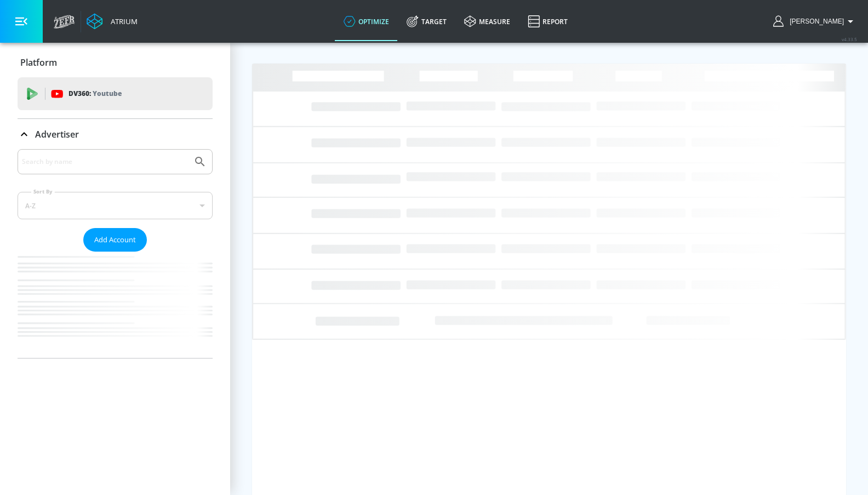 This screenshot has width=868, height=495. What do you see at coordinates (814, 22) in the screenshot?
I see `span: login as: kaitlin.zimmerman@zefr.com` at bounding box center [814, 22].